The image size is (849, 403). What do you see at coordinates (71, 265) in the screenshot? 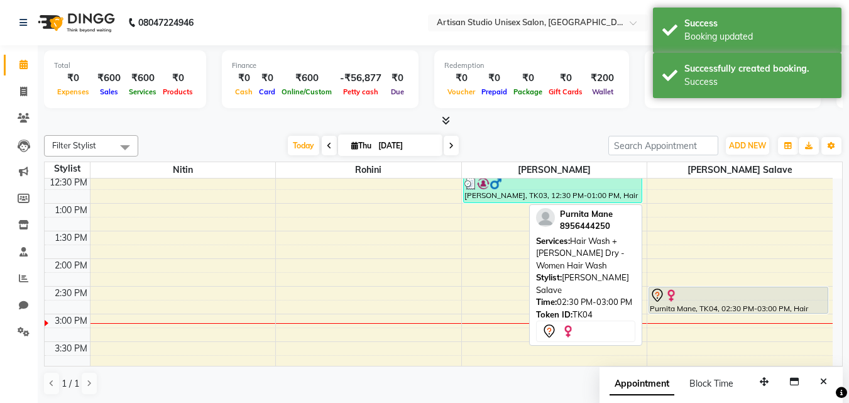
I see `div: 2:00 PM` at bounding box center [71, 265].